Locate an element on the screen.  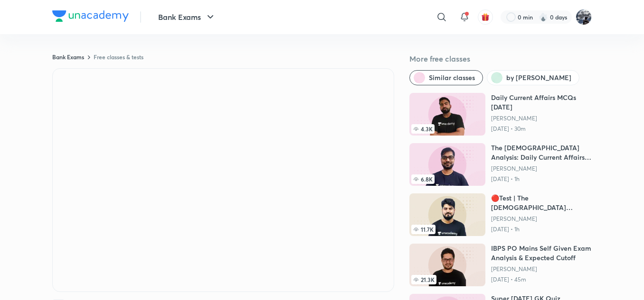
a: Company Logo is located at coordinates (90, 17).